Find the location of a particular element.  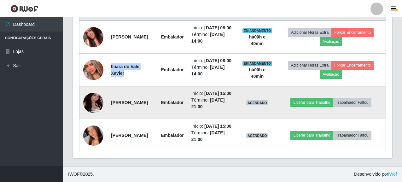

img: 1757949495626.jpeg is located at coordinates (93, 37).